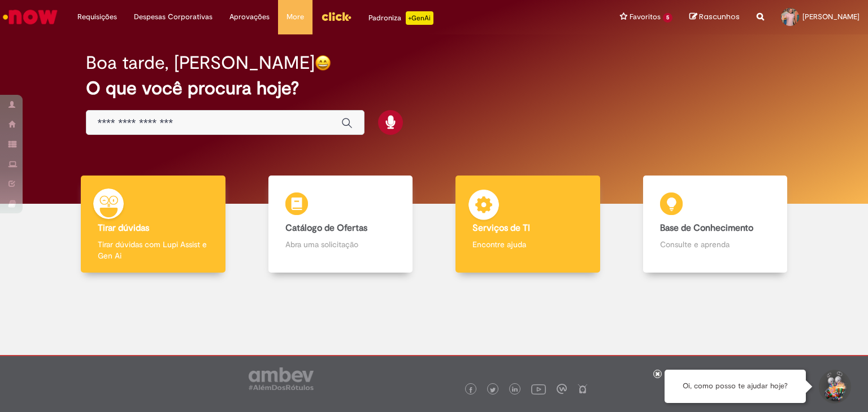 This screenshot has height=412, width=868. Describe the element at coordinates (434, 88) in the screenshot. I see `h2: O que você procura hoje?` at that location.